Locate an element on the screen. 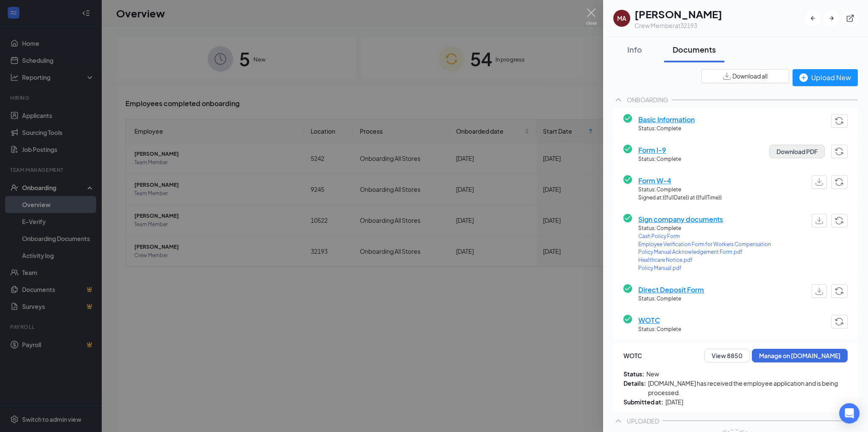 The image size is (868, 432). span: Status: is located at coordinates (633, 374).